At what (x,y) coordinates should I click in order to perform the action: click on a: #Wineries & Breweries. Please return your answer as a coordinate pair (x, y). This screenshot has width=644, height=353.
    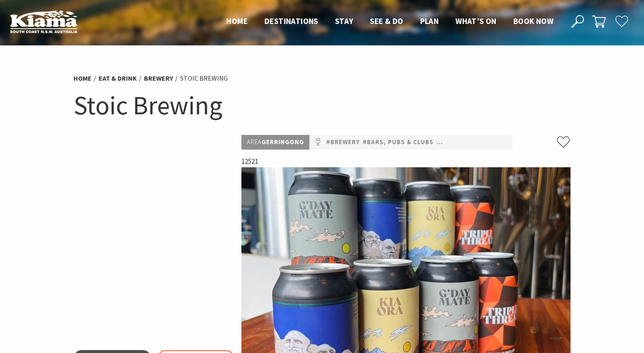
    Looking at the image, I should click on (476, 142).